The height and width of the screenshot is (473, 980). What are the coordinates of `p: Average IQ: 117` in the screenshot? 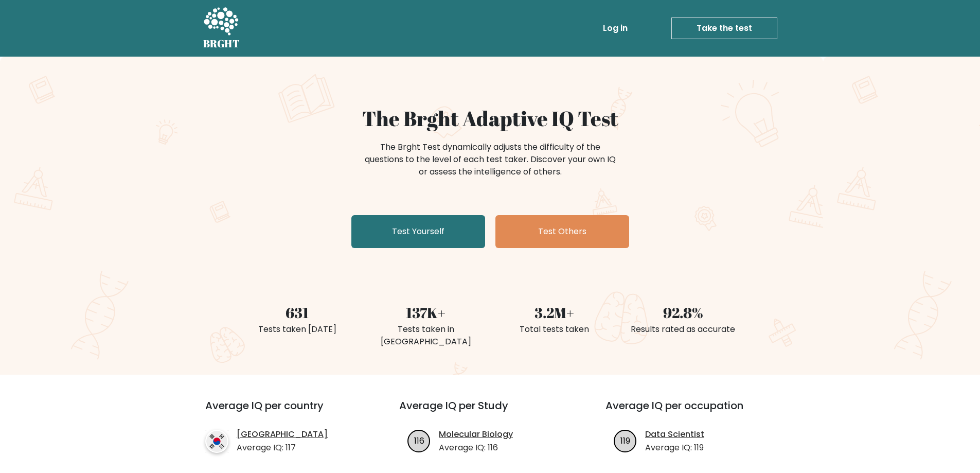 It's located at (282, 448).